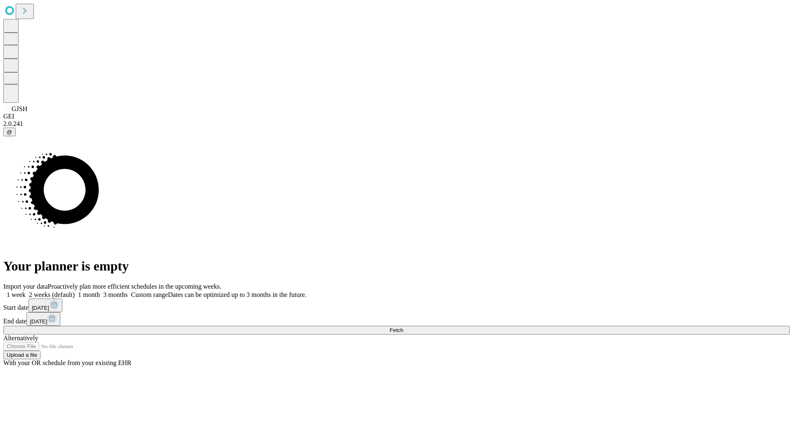 The image size is (793, 446). I want to click on span: GJSH, so click(19, 109).